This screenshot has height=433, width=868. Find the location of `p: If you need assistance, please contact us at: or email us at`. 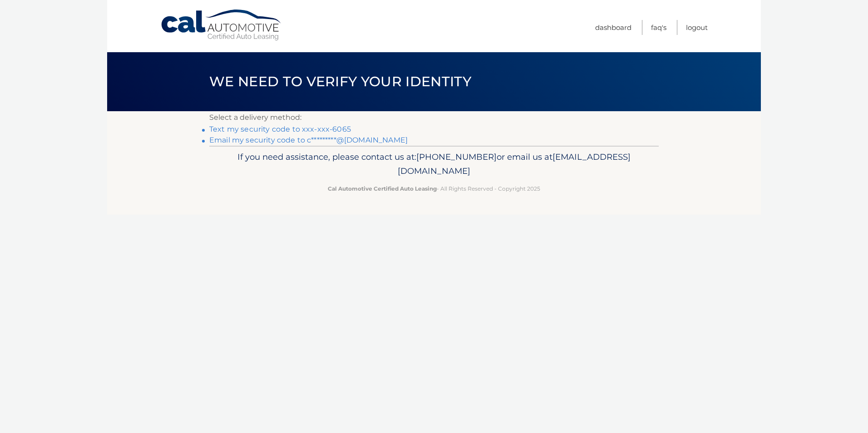

p: If you need assistance, please contact us at: or email us at is located at coordinates (434, 165).